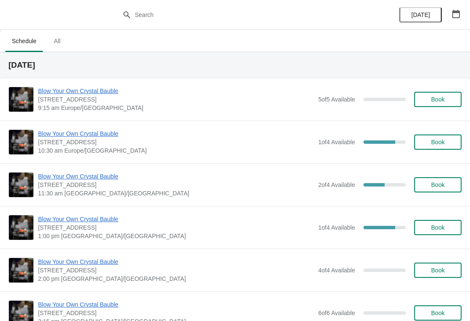  What do you see at coordinates (336, 99) in the screenshot?
I see `span: 5 of 5 Available` at bounding box center [336, 99].